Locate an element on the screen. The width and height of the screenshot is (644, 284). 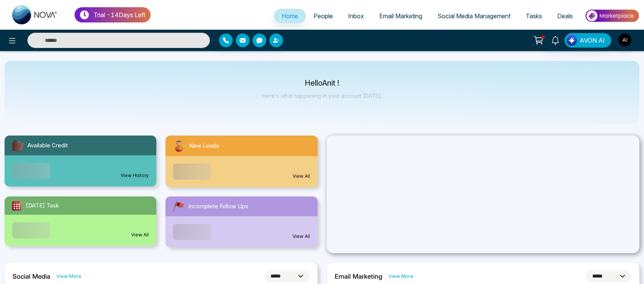
span: Incomplete Follow Ups is located at coordinates (218, 206).